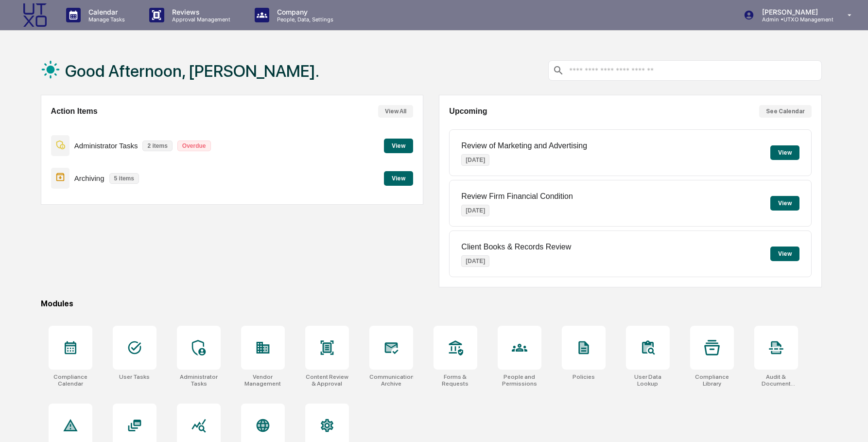  I want to click on div: People and Permissions, so click(519, 380).